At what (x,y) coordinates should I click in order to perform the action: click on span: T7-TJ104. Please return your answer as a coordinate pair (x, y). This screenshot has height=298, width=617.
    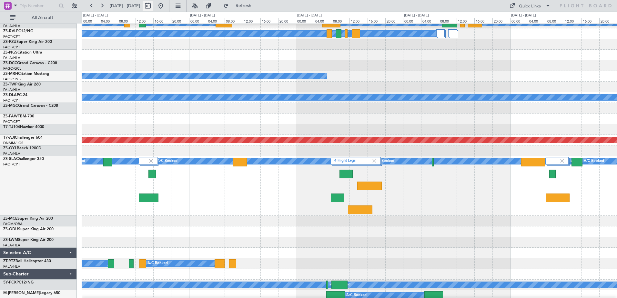
    Looking at the image, I should click on (12, 127).